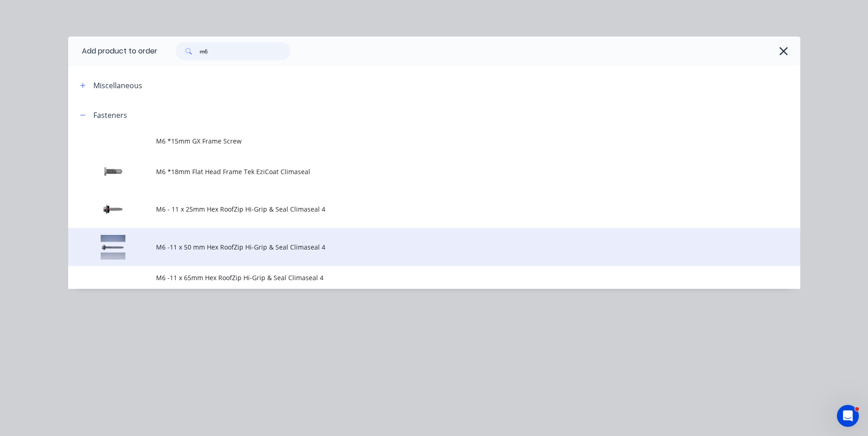 The height and width of the screenshot is (436, 868). What do you see at coordinates (414, 209) in the screenshot?
I see `span: M6 - 11 x 25mm Hex RoofZip Hi-Grip & Seal Climaseal 4` at bounding box center [414, 209].